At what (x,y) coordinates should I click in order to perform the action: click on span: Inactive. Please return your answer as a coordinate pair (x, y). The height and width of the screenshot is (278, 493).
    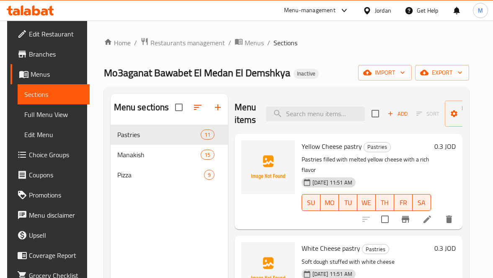
    Looking at the image, I should click on (306, 73).